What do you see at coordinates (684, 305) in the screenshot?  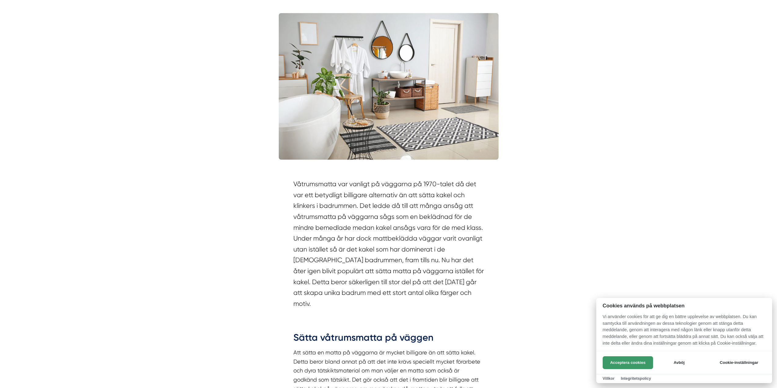 I see `h2: Cookies används på webbplatsen` at bounding box center [684, 305].